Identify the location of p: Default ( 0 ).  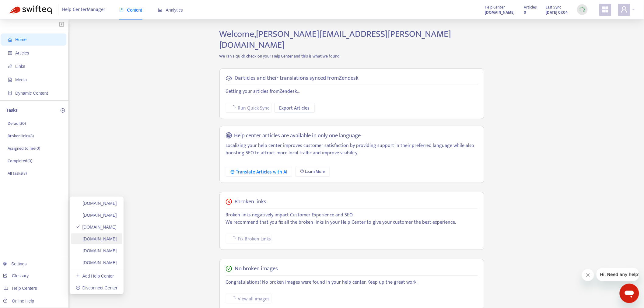
(17, 123).